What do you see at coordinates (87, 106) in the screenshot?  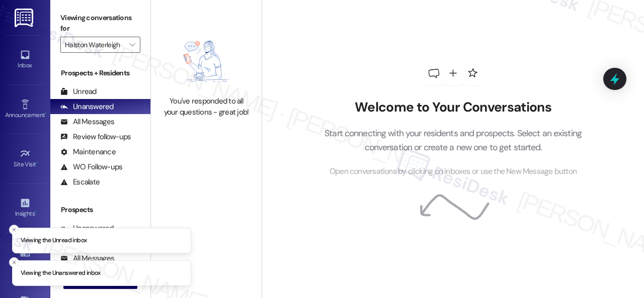 I see `div: Unanswered` at bounding box center [87, 106].